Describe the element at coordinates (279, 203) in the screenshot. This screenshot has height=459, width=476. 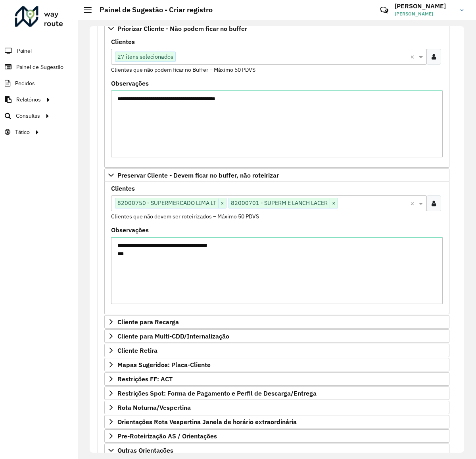
I see `span: 82000701 - SUPERM E LANCH LACER` at that location.